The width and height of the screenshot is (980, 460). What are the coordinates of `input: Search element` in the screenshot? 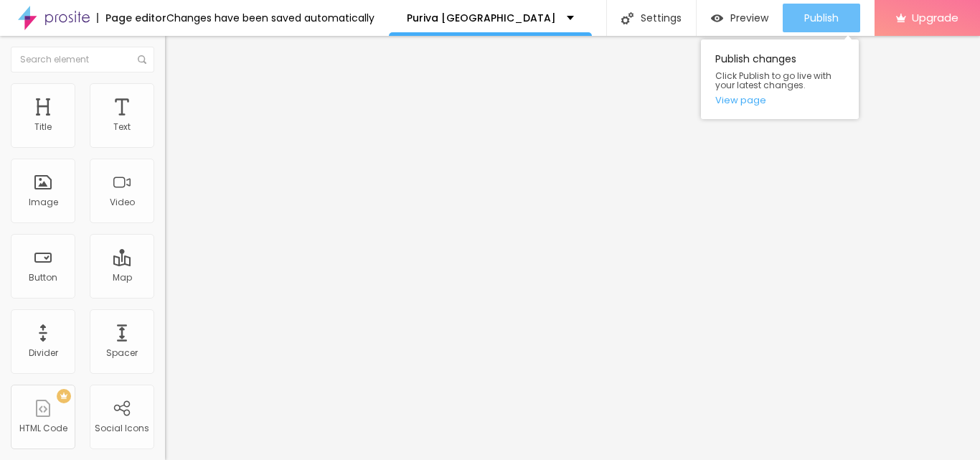 It's located at (82, 60).